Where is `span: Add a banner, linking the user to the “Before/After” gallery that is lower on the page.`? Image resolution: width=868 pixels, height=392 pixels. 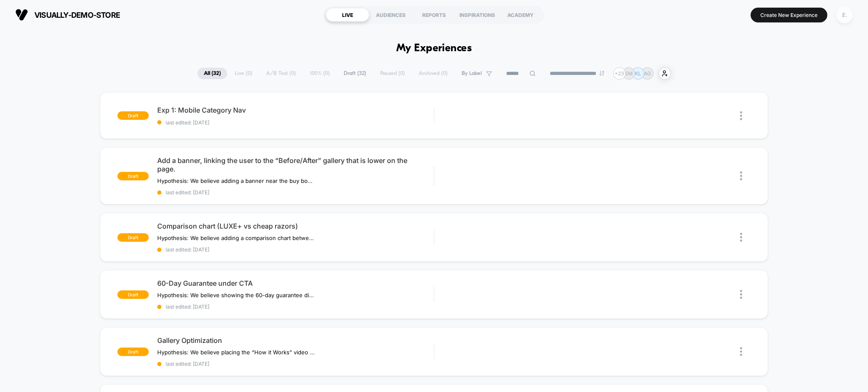
span: Add a banner, linking the user to the “Before/After” gallery that is lower on the page. is located at coordinates (295, 165).